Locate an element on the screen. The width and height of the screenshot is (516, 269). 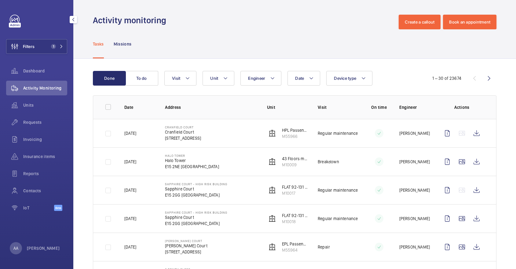
span: Device type is located at coordinates (345, 78).